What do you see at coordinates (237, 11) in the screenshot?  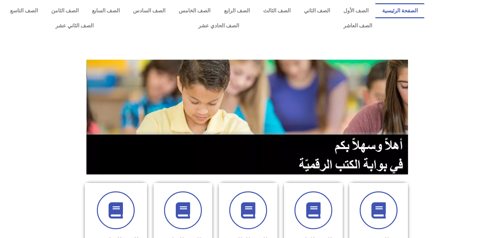 I see `a: الصف الرابع` at bounding box center [237, 11].